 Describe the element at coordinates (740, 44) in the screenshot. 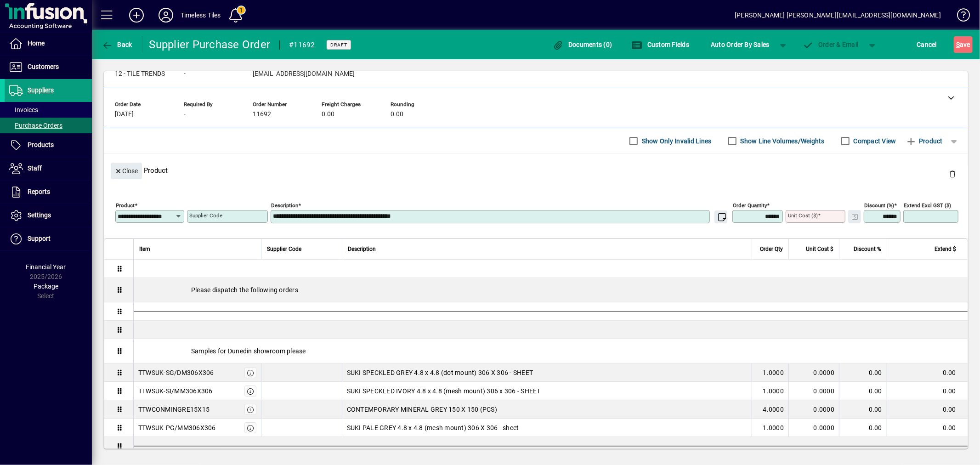

I see `button: Auto Order By Sales` at that location.